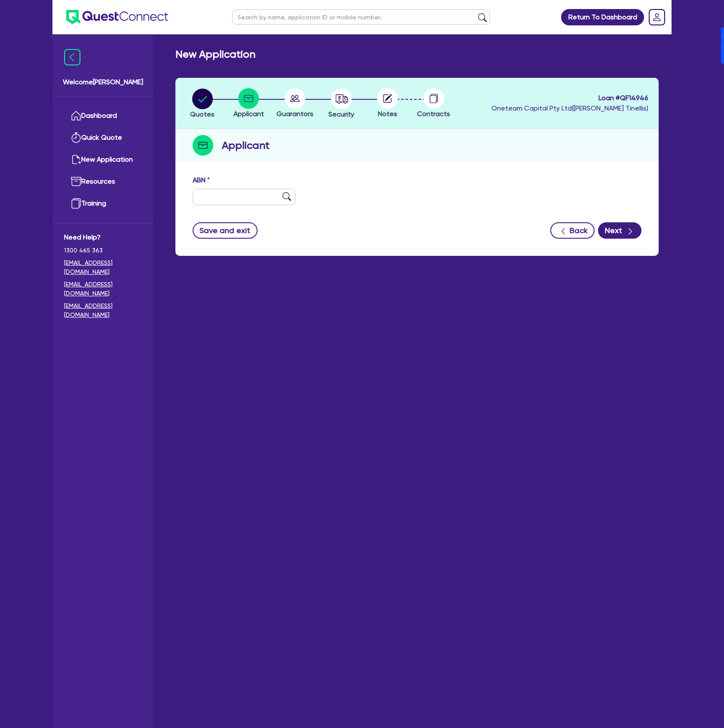 This screenshot has width=724, height=728. What do you see at coordinates (433, 113) in the screenshot?
I see `span: Contracts` at bounding box center [433, 113].